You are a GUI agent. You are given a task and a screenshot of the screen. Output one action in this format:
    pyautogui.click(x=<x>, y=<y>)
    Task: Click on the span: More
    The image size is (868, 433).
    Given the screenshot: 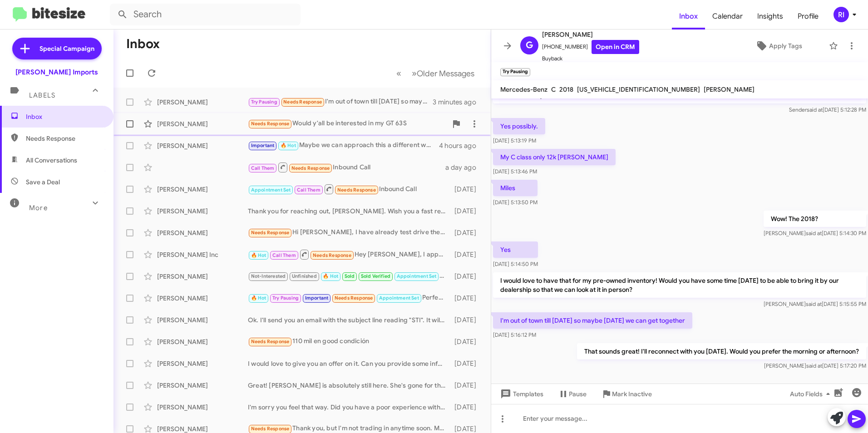 What is the action you would take?
    pyautogui.click(x=38, y=208)
    